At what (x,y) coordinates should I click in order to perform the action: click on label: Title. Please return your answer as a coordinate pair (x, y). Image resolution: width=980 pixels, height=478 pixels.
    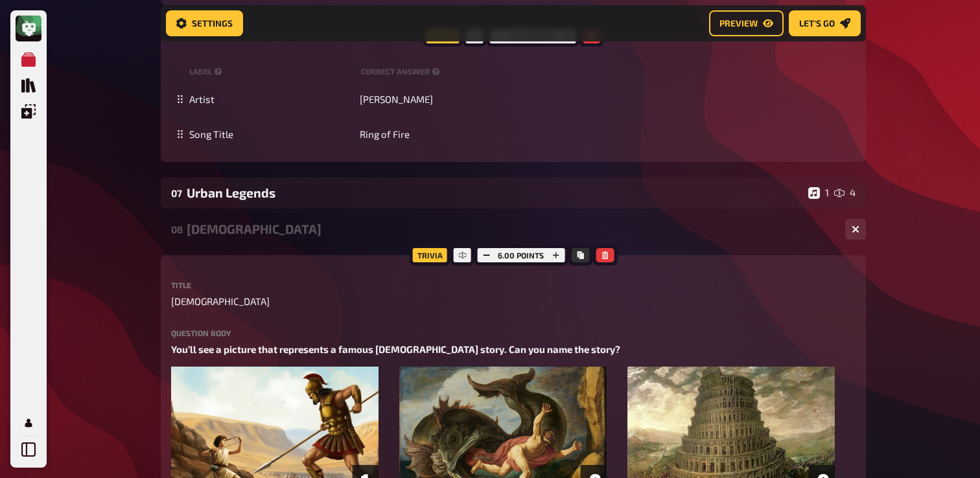
    Looking at the image, I should click on (513, 285).